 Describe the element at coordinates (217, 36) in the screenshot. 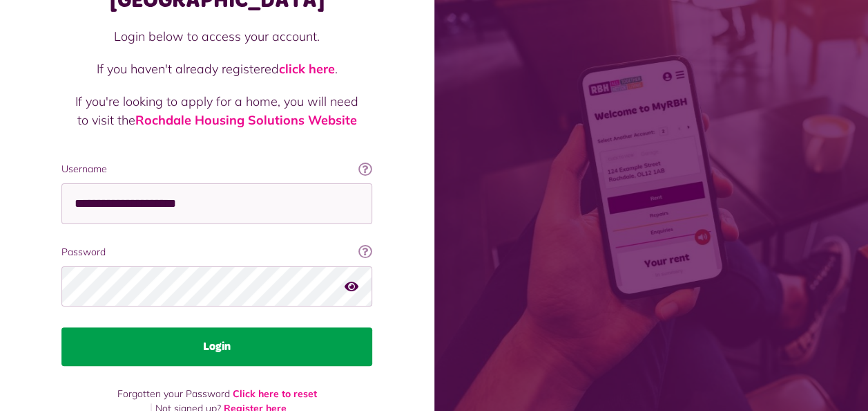

I see `p: Login below to access your account.` at that location.